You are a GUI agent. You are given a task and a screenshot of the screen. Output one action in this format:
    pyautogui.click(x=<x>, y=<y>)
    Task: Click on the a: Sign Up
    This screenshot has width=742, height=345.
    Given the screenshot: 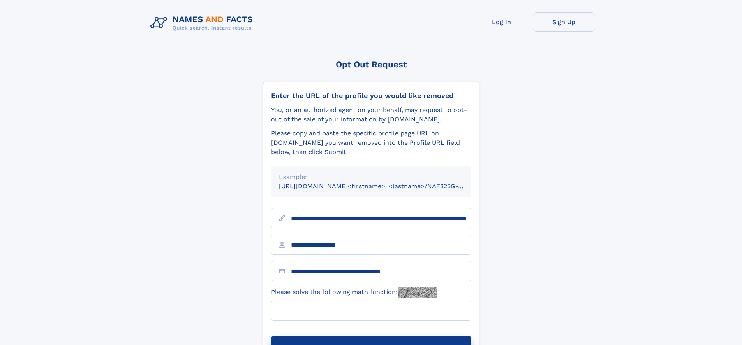 What is the action you would take?
    pyautogui.click(x=564, y=22)
    